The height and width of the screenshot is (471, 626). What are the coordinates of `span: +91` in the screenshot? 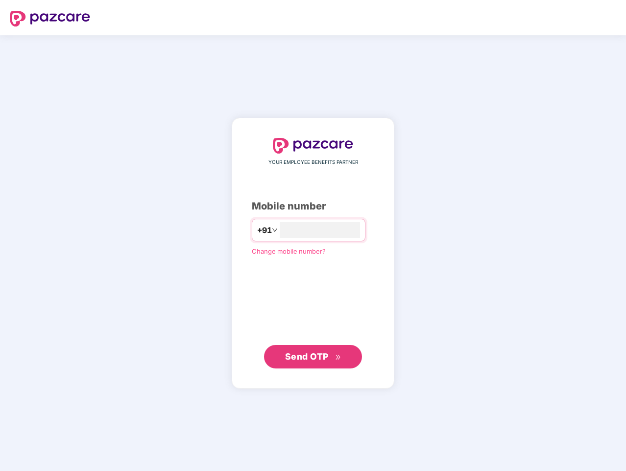 It's located at (265, 230).